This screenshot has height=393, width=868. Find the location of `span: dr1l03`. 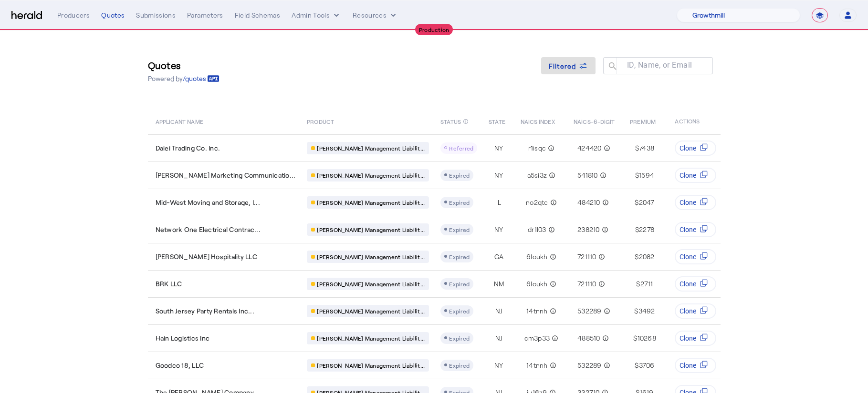

span: dr1l03 is located at coordinates (537, 230).